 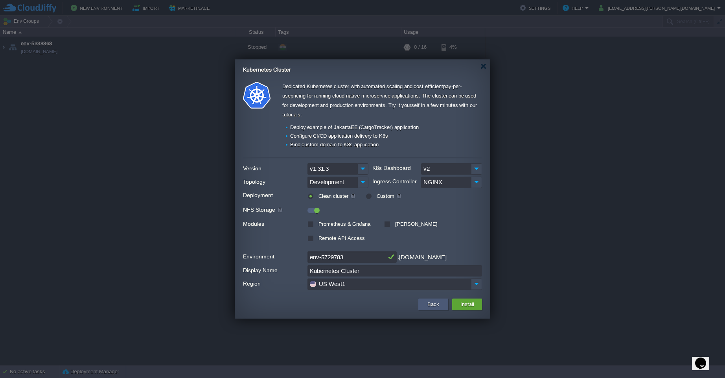 I want to click on label: Version, so click(x=275, y=168).